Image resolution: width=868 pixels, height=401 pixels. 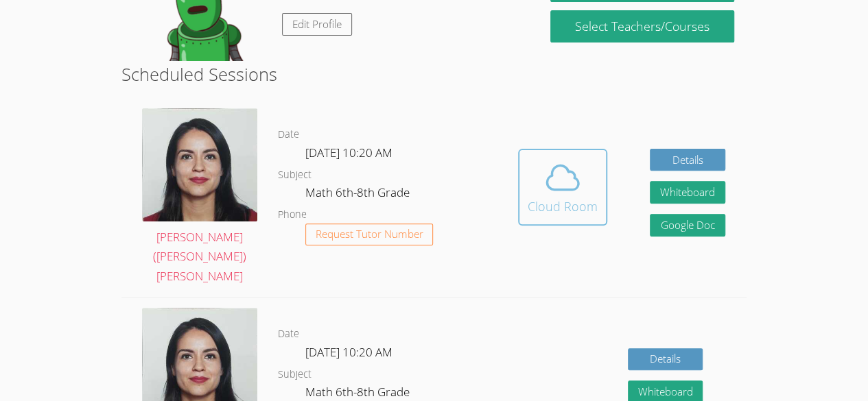 I want to click on button: Cloud Room, so click(x=562, y=187).